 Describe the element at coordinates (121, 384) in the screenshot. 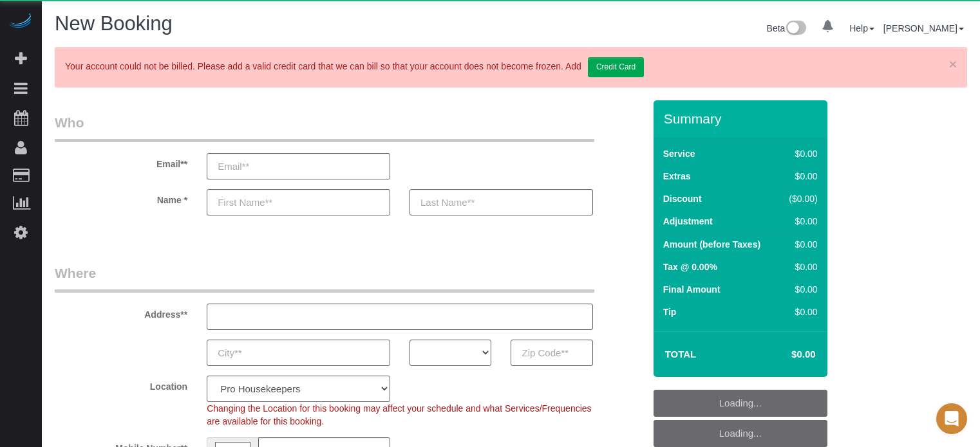

I see `label: Location` at that location.